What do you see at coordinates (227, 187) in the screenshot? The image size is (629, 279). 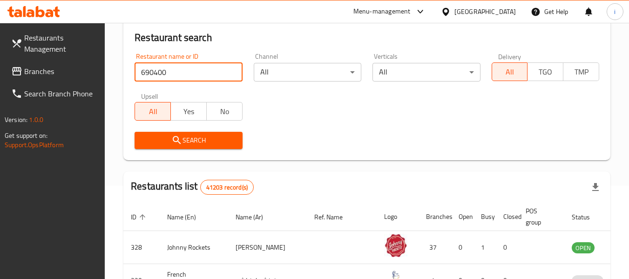 I see `div: Total records count` at bounding box center [227, 187].